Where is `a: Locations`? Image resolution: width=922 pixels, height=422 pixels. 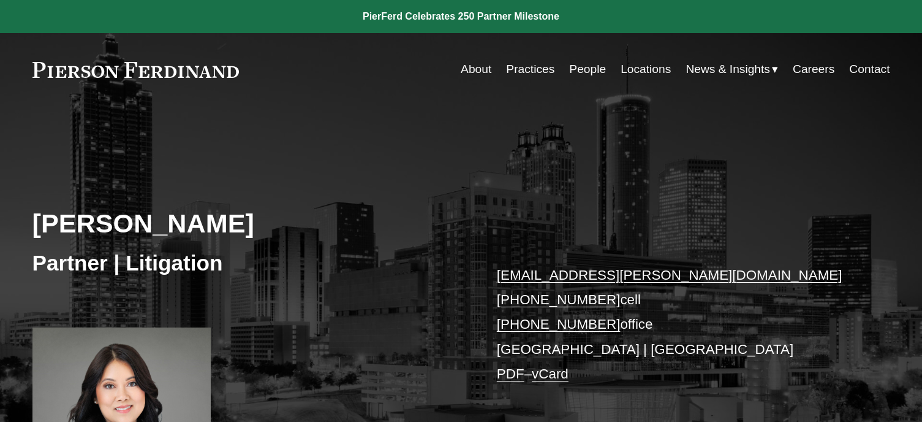 a: Locations is located at coordinates (646, 69).